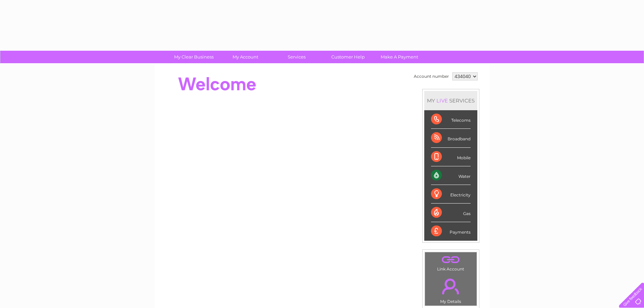 The height and width of the screenshot is (308, 644). What do you see at coordinates (451, 194) in the screenshot?
I see `div: Electricity` at bounding box center [451, 194].